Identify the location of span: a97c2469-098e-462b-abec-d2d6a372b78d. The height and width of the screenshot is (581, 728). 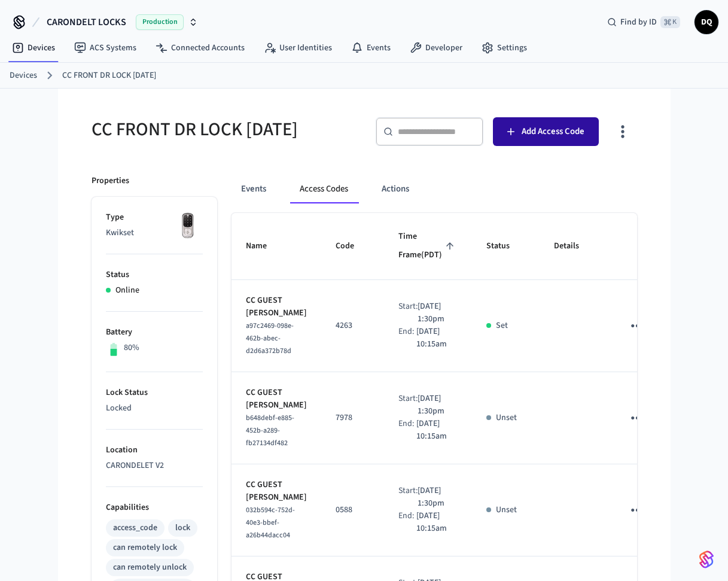
(270, 338).